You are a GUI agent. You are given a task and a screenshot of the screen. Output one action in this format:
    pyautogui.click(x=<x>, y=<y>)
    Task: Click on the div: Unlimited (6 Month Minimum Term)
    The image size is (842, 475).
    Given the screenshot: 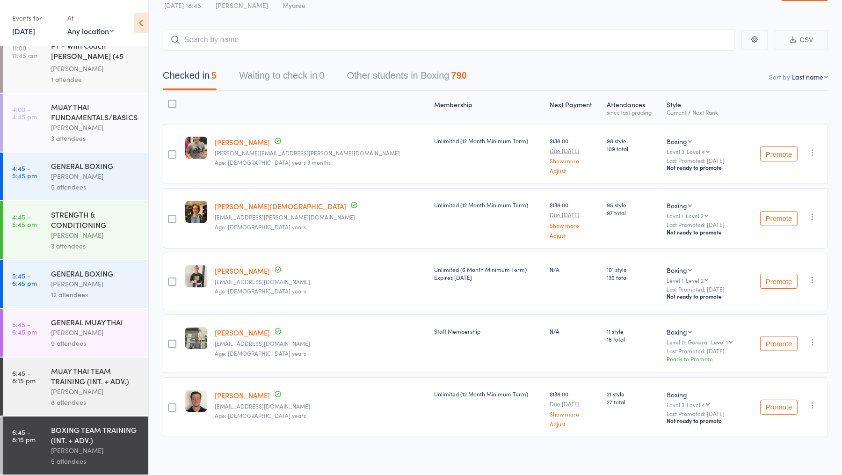 What is the action you would take?
    pyautogui.click(x=488, y=273)
    